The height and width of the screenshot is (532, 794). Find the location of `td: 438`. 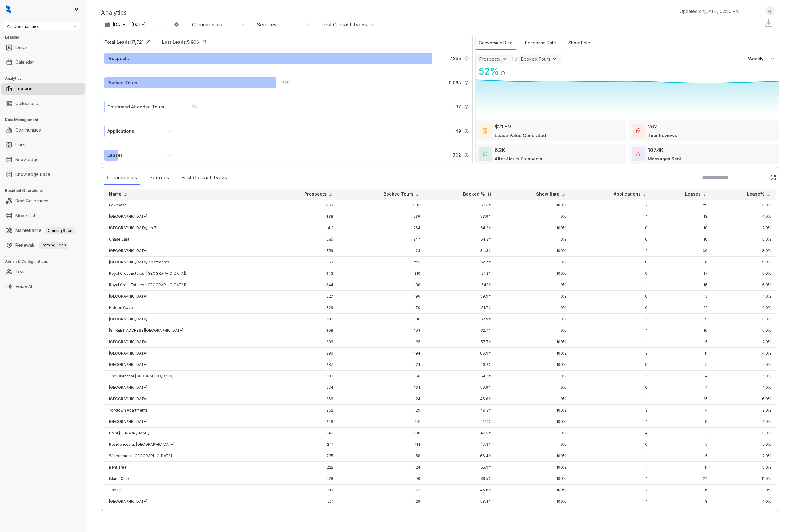

td: 438 is located at coordinates (302, 217).